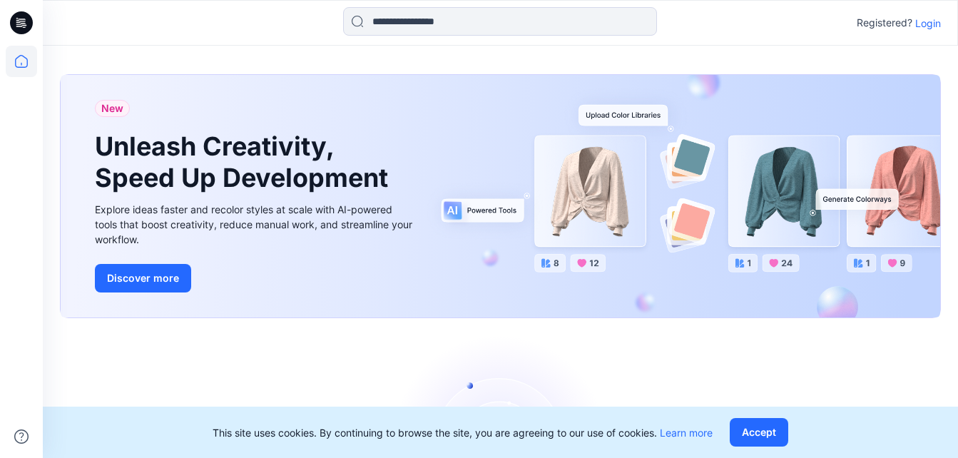  I want to click on div: Explore ideas faster and recolor styles at scale with AI-powered tools that boost creativity, red..., so click(255, 224).